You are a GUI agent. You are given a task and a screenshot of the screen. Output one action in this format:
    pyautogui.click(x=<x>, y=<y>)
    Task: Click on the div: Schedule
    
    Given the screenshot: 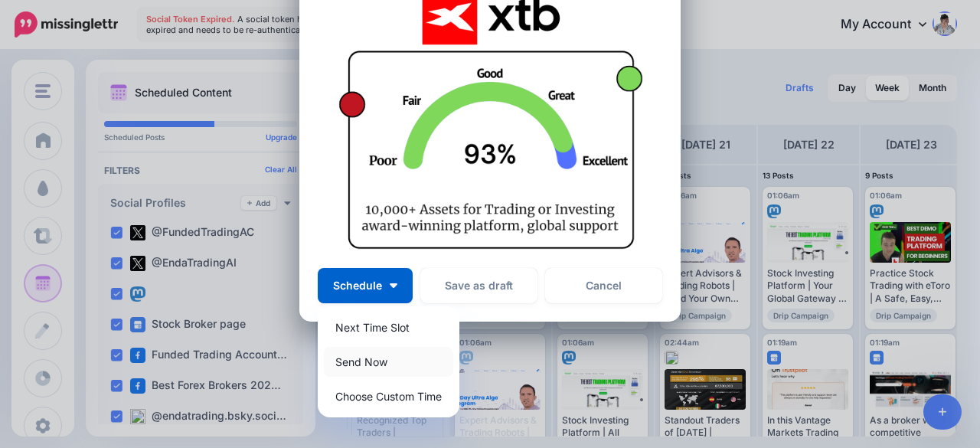 What is the action you would take?
    pyautogui.click(x=388, y=362)
    